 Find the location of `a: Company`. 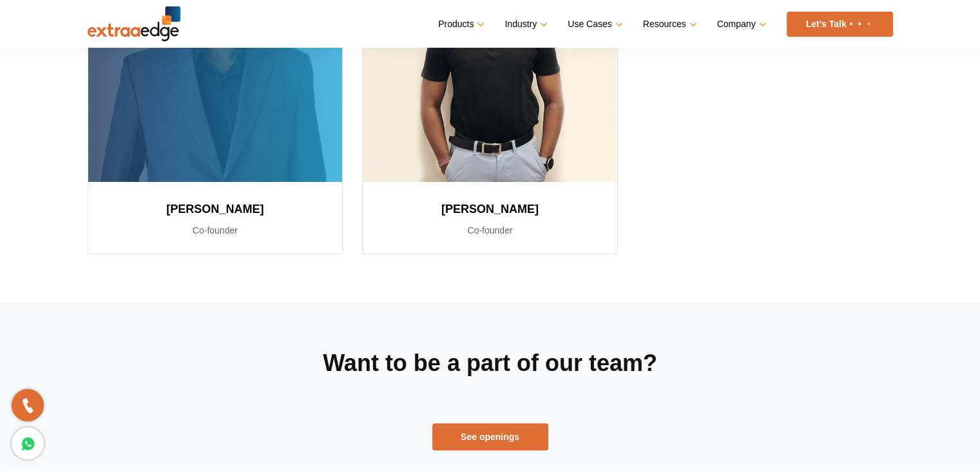

a: Company is located at coordinates (741, 24).